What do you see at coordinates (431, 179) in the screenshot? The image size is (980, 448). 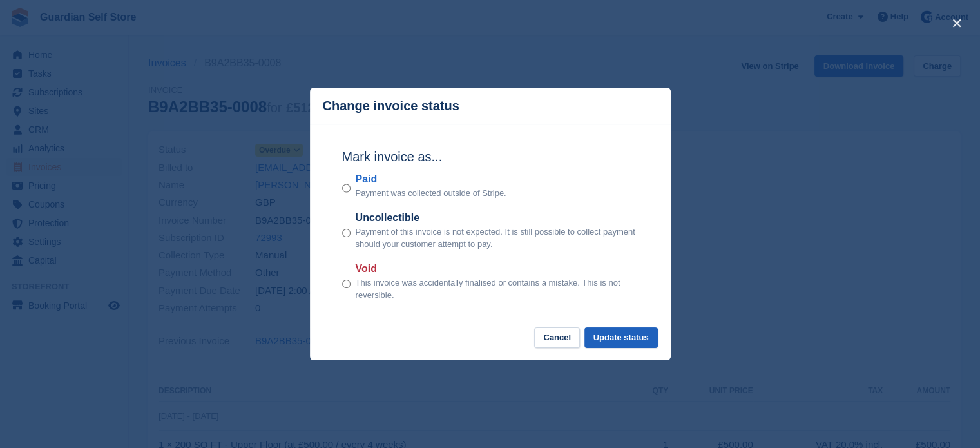 I see `label: Paid` at bounding box center [431, 179].